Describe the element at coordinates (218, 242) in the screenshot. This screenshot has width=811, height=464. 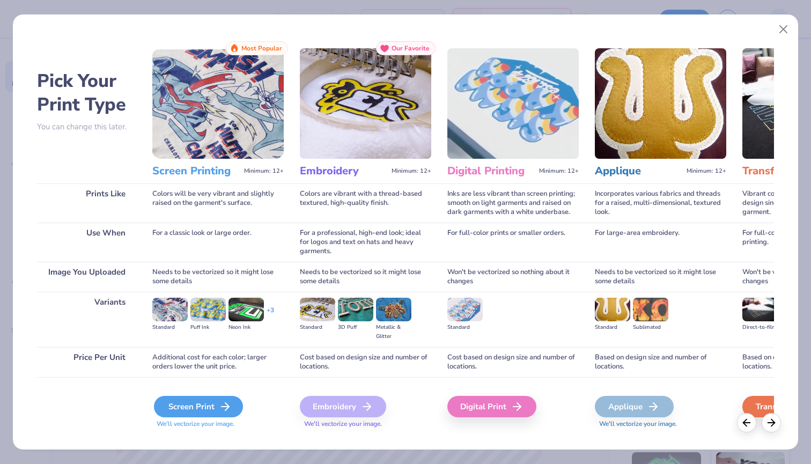
I see `div: For a classic look or large order.` at that location.